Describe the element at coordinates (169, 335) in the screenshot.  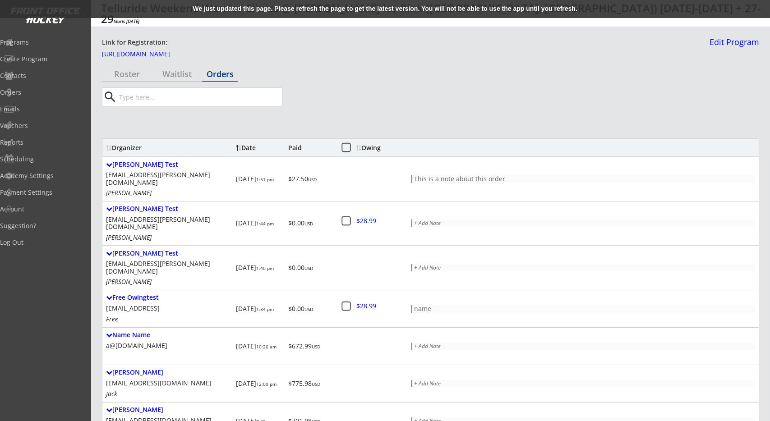
I see `div: Name Name` at that location.